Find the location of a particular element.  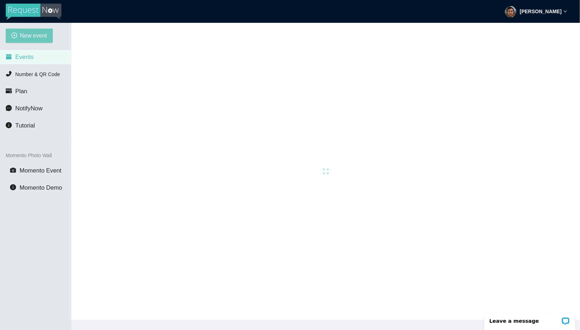

img: ACg8ocL1bTAKA2lfBXigJvF4dVmn0cAK-qBhFLcZIcYm964A_60Xrl0o=s96-c is located at coordinates (511, 12).